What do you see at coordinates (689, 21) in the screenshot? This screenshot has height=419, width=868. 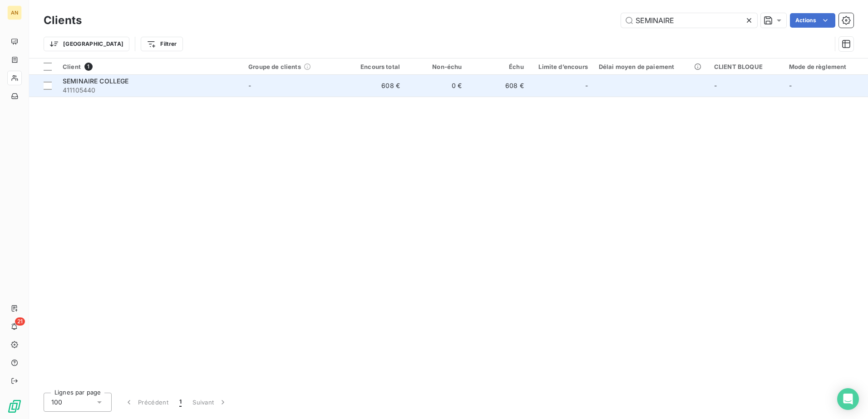 I see `input: Rechercher` at bounding box center [689, 21].